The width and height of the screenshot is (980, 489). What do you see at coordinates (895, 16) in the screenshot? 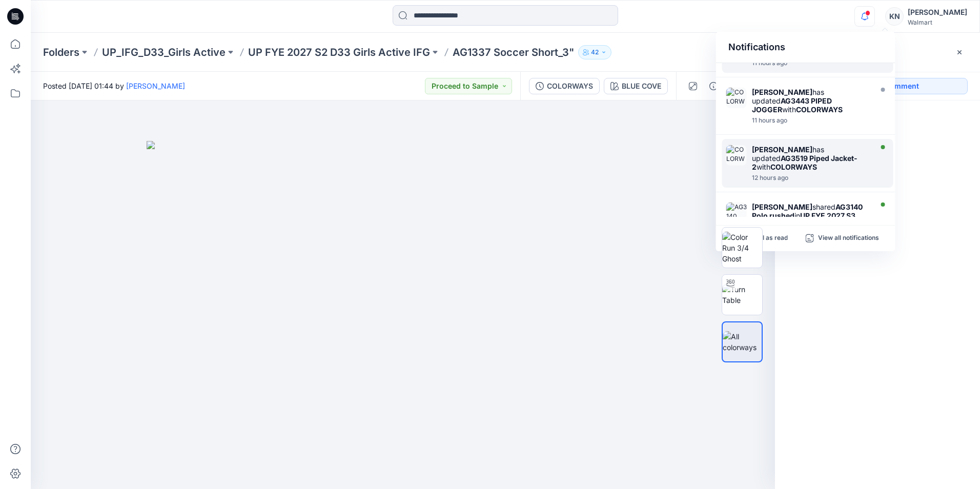
I see `div: KN` at bounding box center [895, 16].